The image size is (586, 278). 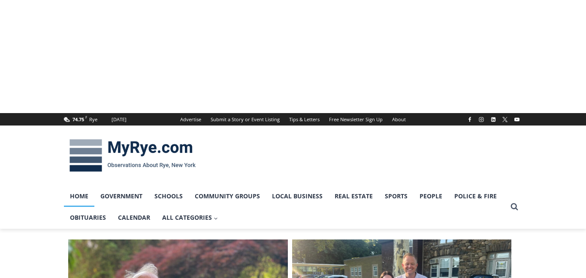 I want to click on nav: Primary Navigation, so click(x=285, y=207).